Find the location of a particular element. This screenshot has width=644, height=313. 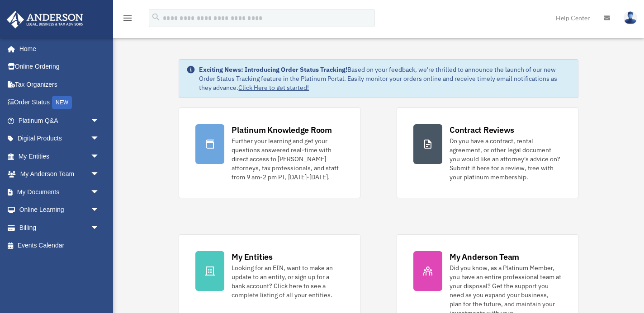

a: Online Ordering is located at coordinates (60, 67).